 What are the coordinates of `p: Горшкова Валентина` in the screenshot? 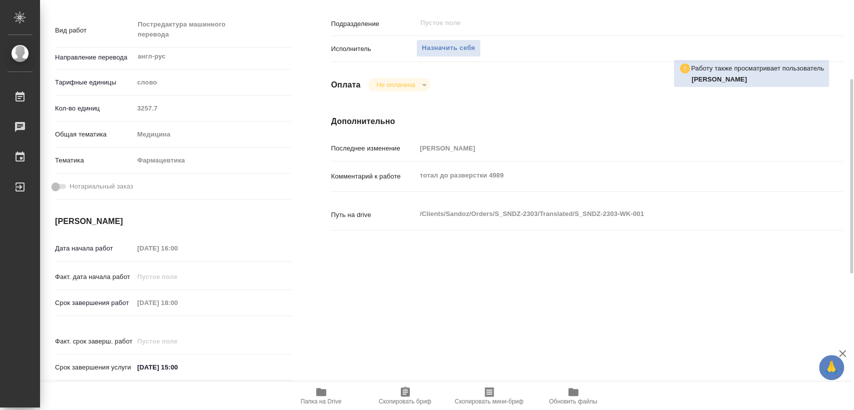 It's located at (758, 80).